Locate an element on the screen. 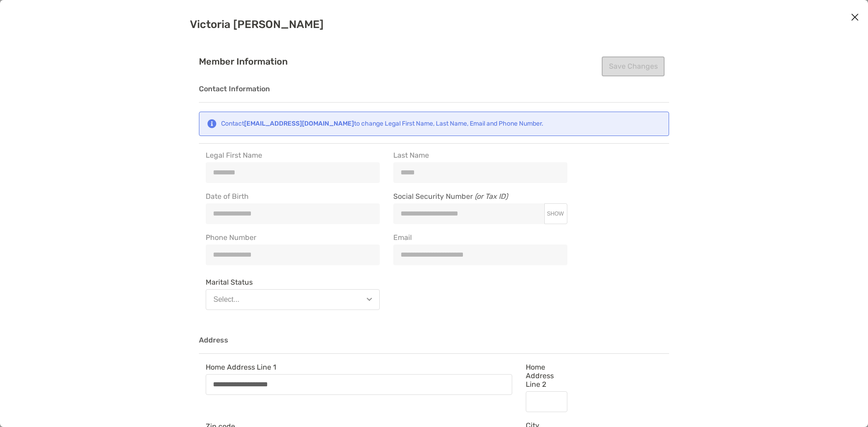 The image size is (868, 427). img: Notification icon is located at coordinates (212, 124).